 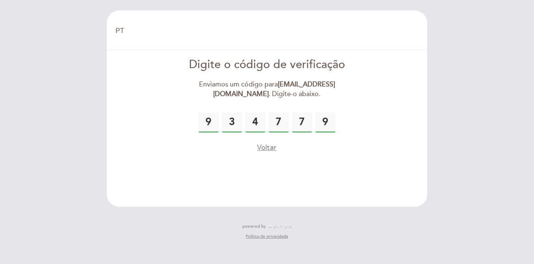 I want to click on div: Enviamos um código para . Digite-o abaixo., so click(x=267, y=89).